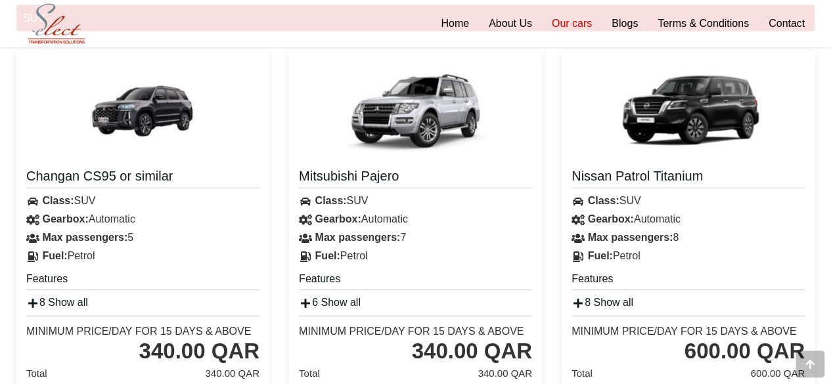 Image resolution: width=831 pixels, height=384 pixels. What do you see at coordinates (415, 178) in the screenshot?
I see `a: Mitsubishi Pajero` at bounding box center [415, 178].